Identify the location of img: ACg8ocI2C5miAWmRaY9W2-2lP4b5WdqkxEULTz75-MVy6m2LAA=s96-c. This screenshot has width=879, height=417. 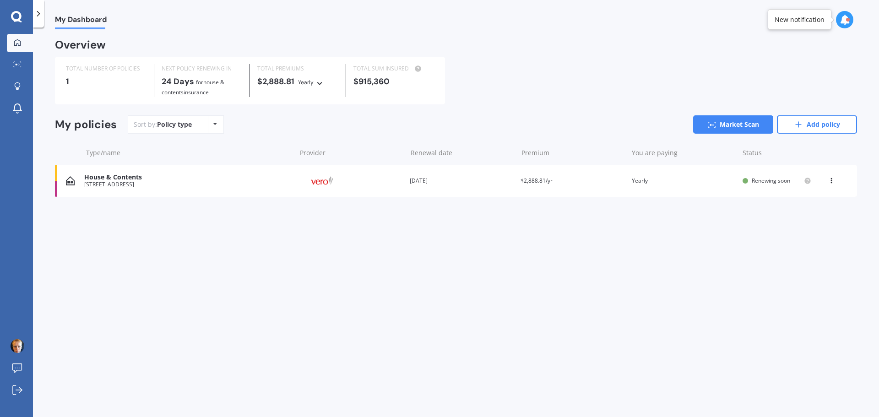
(17, 346).